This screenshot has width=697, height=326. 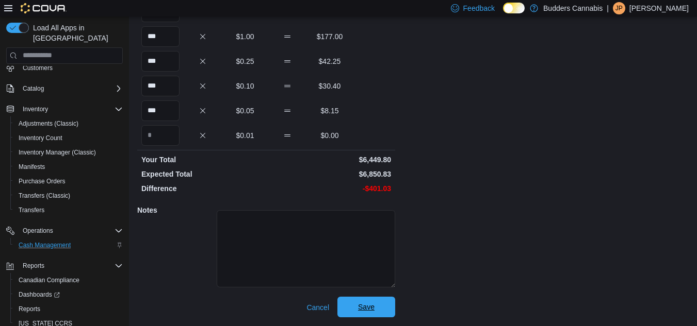 What do you see at coordinates (619, 8) in the screenshot?
I see `div: Jessica Patterson` at bounding box center [619, 8].